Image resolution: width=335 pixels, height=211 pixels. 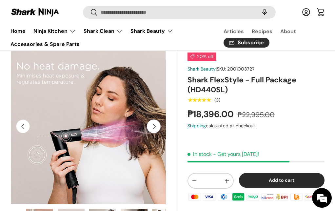 What do you see at coordinates (211, 114) in the screenshot?
I see `strong: ₱18,396.00` at bounding box center [211, 114].